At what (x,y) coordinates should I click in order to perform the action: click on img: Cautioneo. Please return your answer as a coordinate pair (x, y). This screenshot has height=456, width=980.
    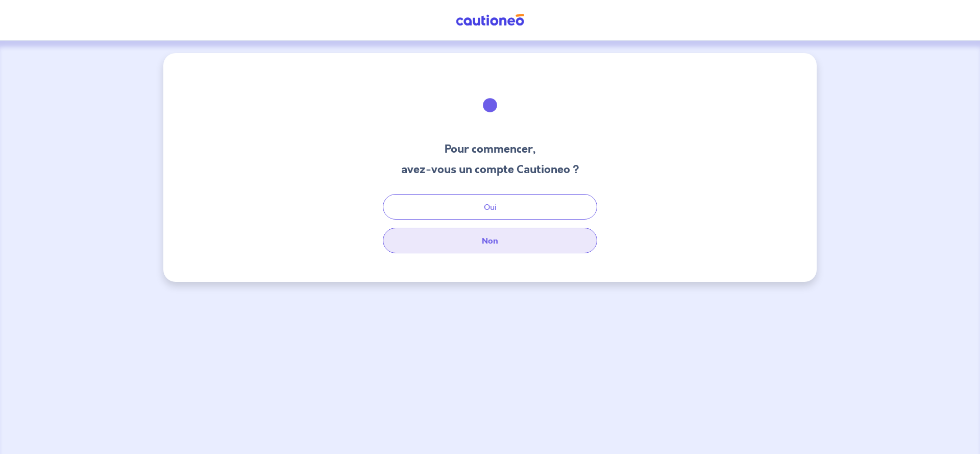
    Looking at the image, I should click on (490, 20).